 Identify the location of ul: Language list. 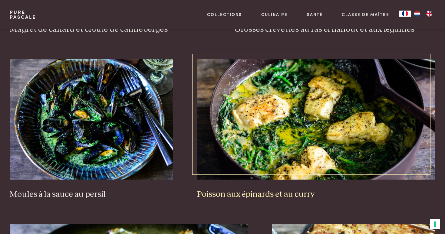
(424, 14).